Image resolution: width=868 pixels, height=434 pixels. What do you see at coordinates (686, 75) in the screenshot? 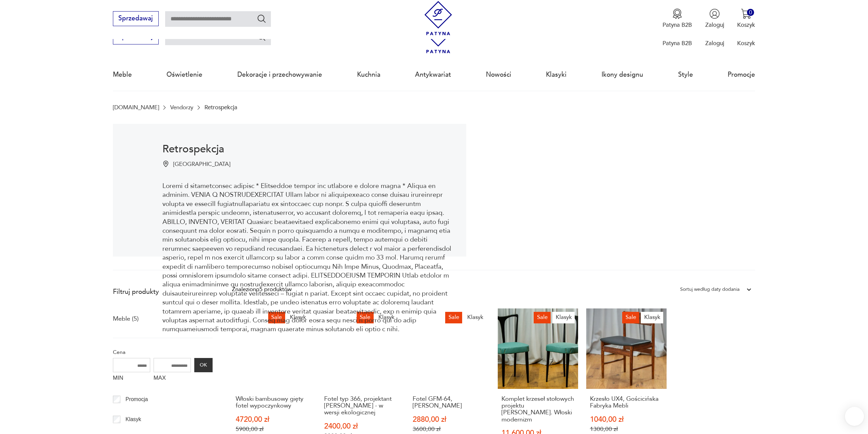
I see `a: Style` at bounding box center [686, 75].